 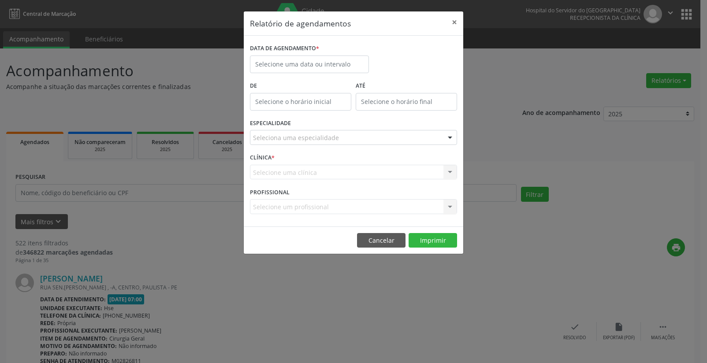 What do you see at coordinates (406, 86) in the screenshot?
I see `label: ATÉ` at bounding box center [406, 86].